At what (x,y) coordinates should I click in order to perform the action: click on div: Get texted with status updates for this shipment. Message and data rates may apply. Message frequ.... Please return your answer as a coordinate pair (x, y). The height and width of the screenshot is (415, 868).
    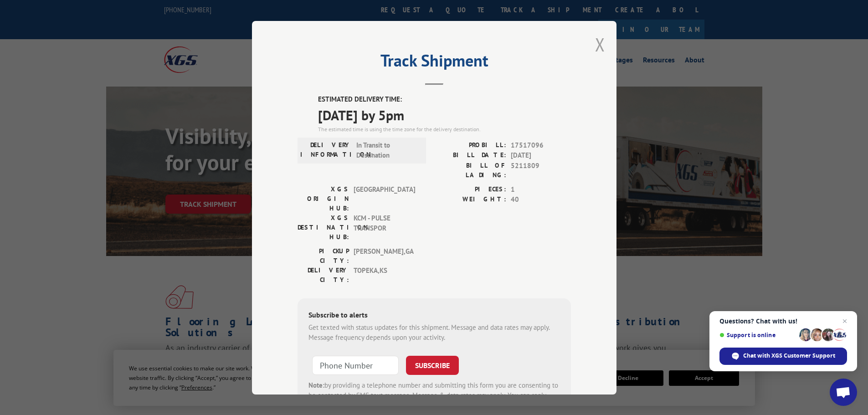
    Looking at the image, I should click on (434, 332).